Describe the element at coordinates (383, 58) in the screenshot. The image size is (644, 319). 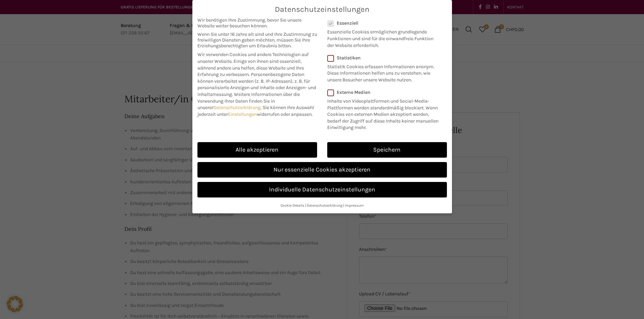
I see `label: Statistiken` at that location.